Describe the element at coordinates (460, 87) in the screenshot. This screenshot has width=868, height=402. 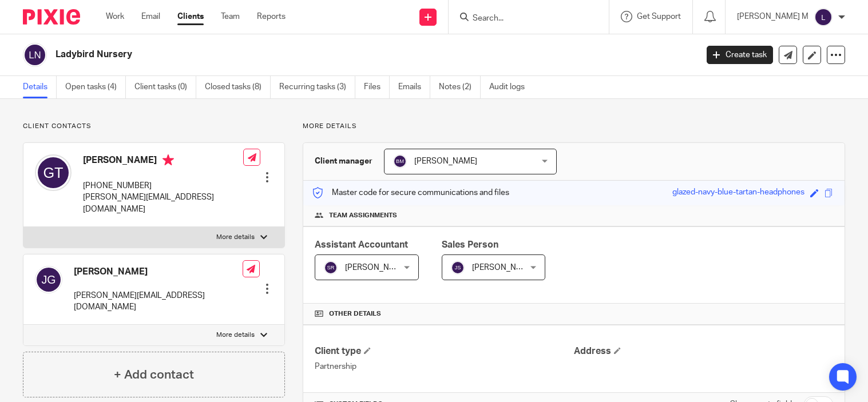
I see `a: Notes (2)` at that location.